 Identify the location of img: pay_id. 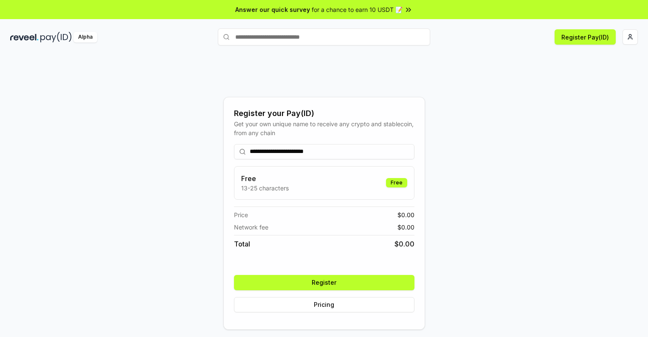
(56, 37).